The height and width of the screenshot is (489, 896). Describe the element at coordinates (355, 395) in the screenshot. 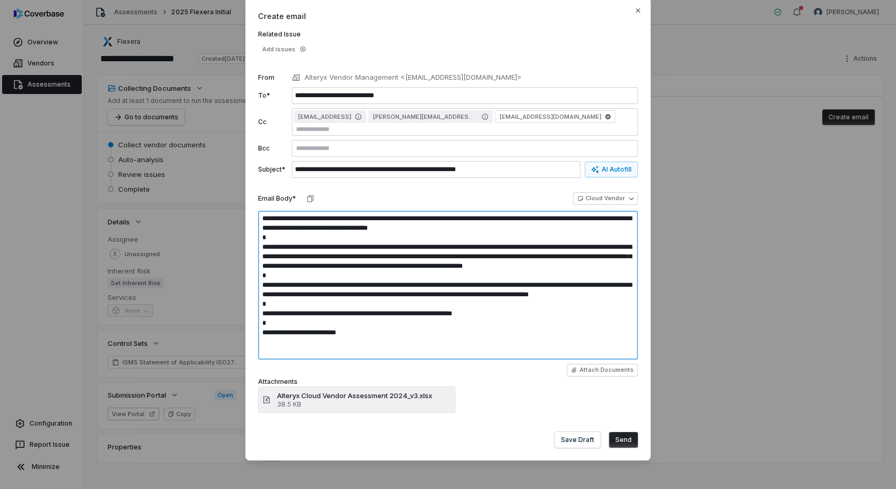

I see `span: Alteryx Cloud Vendor Assessment 2024_v3.xlsx` at that location.